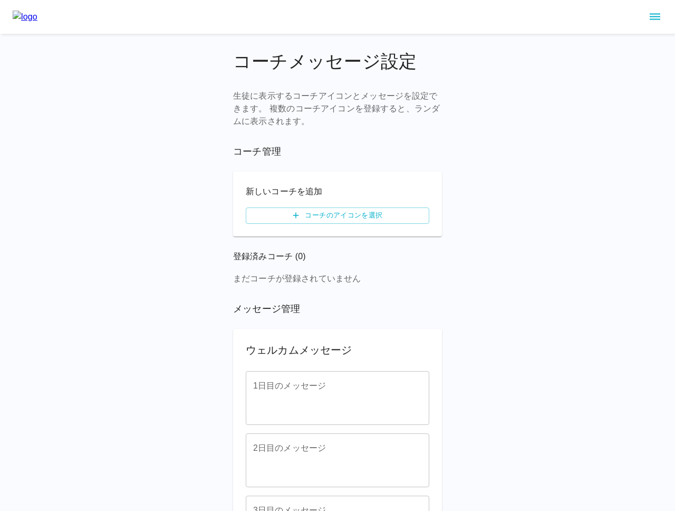 Image resolution: width=675 pixels, height=511 pixels. What do you see at coordinates (338, 309) in the screenshot?
I see `p: メッセージ管理` at bounding box center [338, 309].